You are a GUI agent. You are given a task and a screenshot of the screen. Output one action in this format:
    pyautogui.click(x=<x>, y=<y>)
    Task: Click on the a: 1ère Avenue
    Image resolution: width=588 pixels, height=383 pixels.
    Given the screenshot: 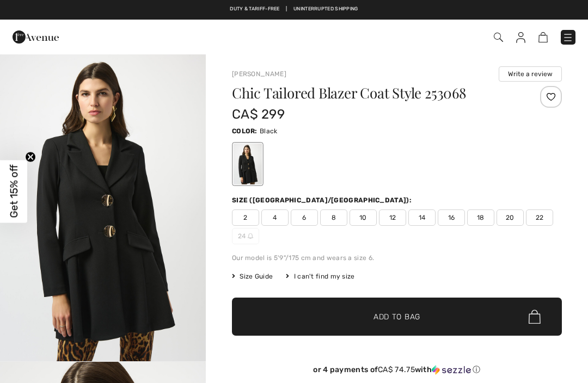 What is the action you would take?
    pyautogui.click(x=35, y=36)
    